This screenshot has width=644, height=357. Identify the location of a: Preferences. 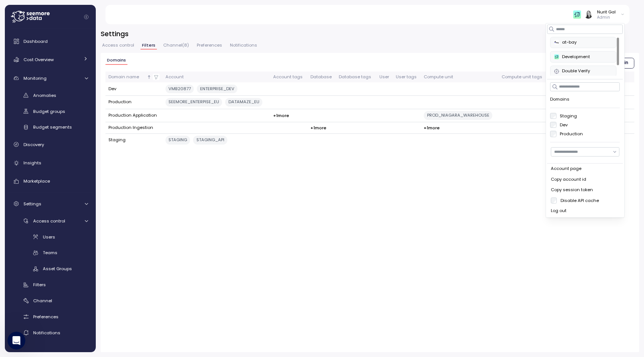
(50, 317).